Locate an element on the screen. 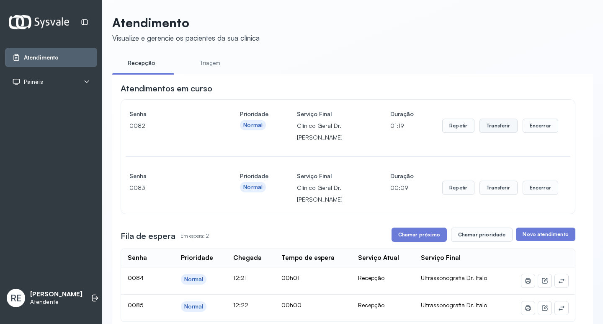 The image size is (603, 324). div: Prioridade is located at coordinates (197, 258).